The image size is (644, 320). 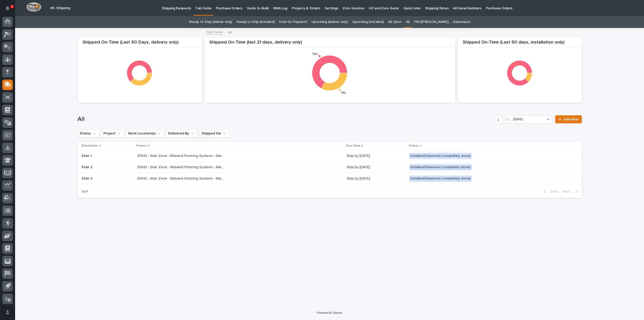 What do you see at coordinates (215, 32) in the screenshot?
I see `a: Fab Items` at bounding box center [215, 32].